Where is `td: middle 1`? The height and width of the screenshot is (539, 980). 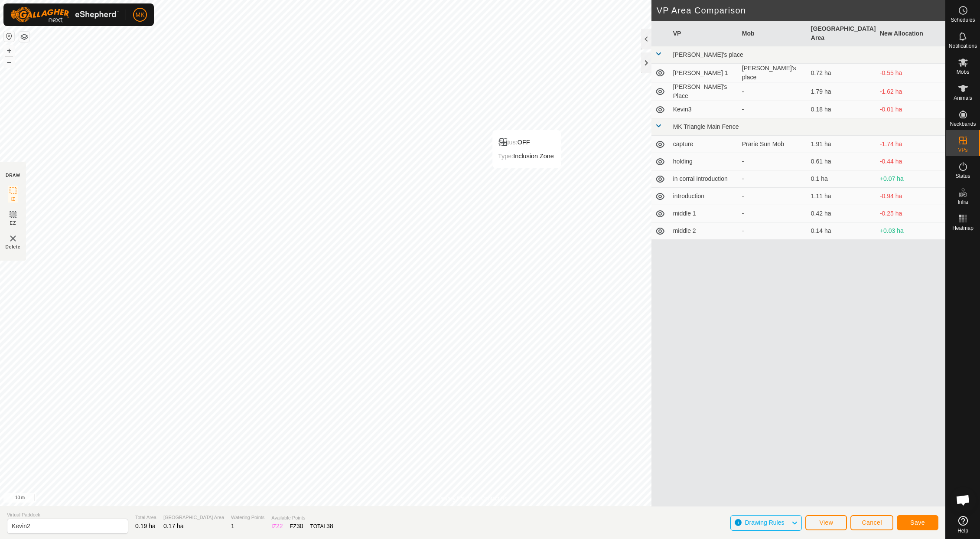 td: middle 1 is located at coordinates (704, 214).